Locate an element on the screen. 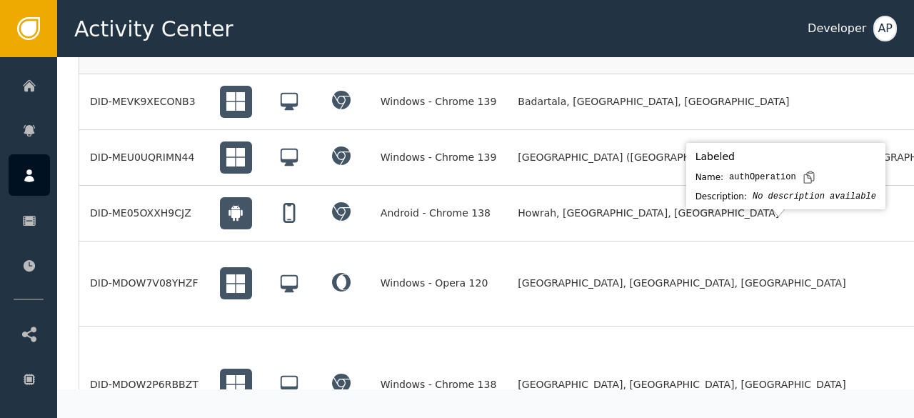 This screenshot has height=418, width=914. div: Android - Chrome 138 is located at coordinates (438, 213).